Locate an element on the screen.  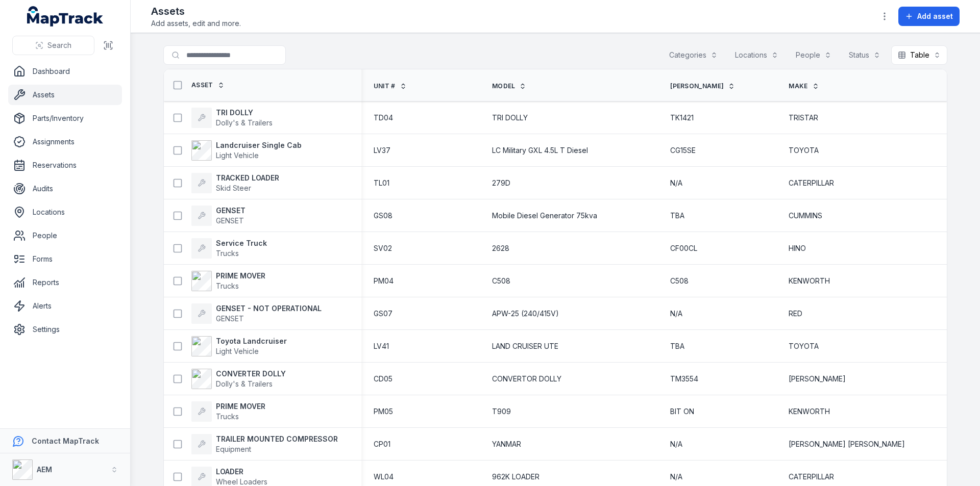
span: CATERPILLAR is located at coordinates (811, 183).